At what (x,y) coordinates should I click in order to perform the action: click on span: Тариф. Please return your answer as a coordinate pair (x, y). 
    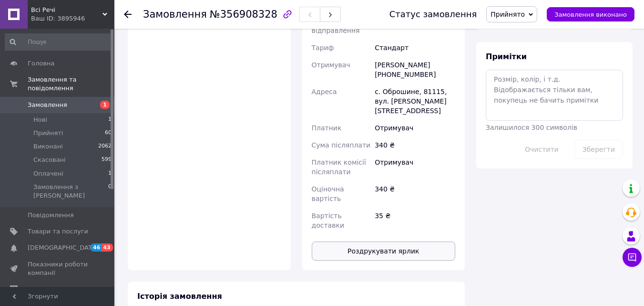
    Looking at the image, I should click on (323, 48).